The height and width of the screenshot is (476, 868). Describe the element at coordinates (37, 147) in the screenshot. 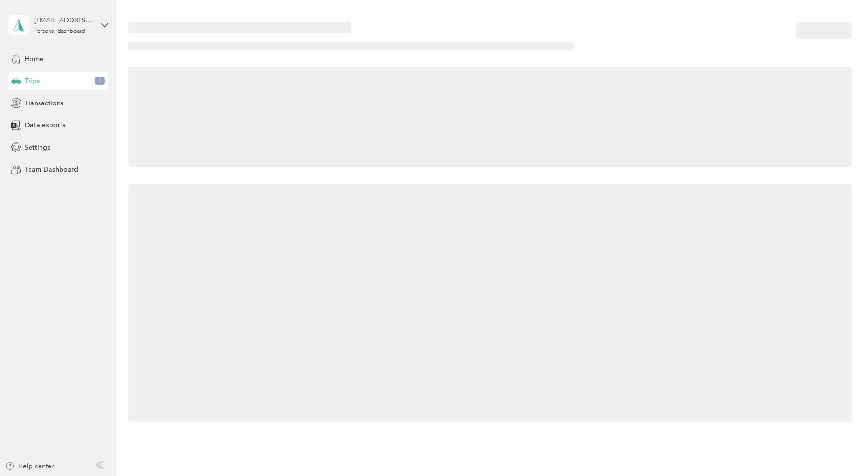

I see `span: Settings` at that location.